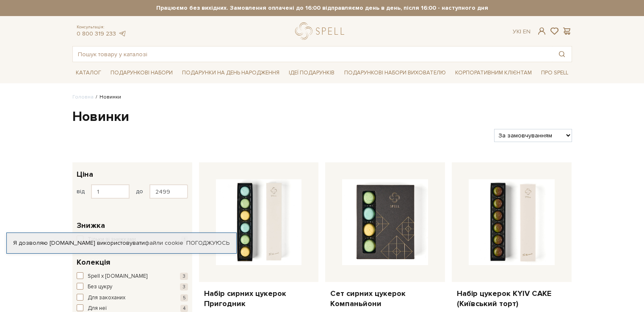 The height and width of the screenshot is (312, 644). I want to click on a: 0 800 319 233, so click(96, 33).